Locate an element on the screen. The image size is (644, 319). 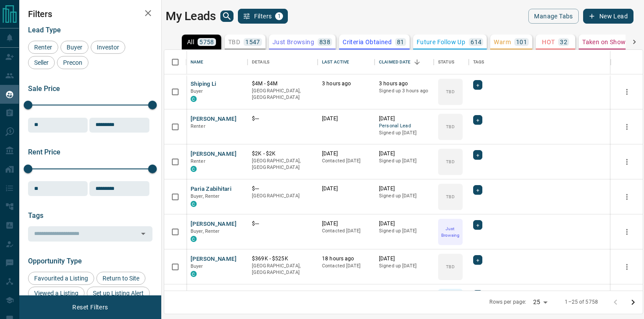
div: 25 is located at coordinates (540, 302).